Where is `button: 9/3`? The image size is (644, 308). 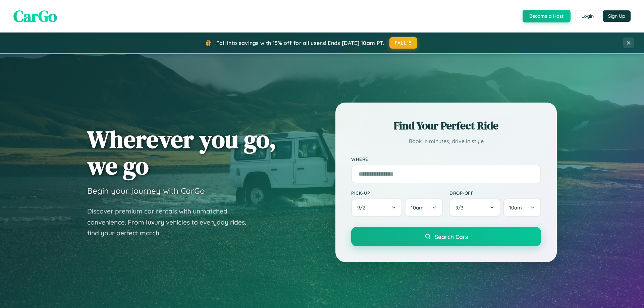 button: 9/3 is located at coordinates (475, 207).